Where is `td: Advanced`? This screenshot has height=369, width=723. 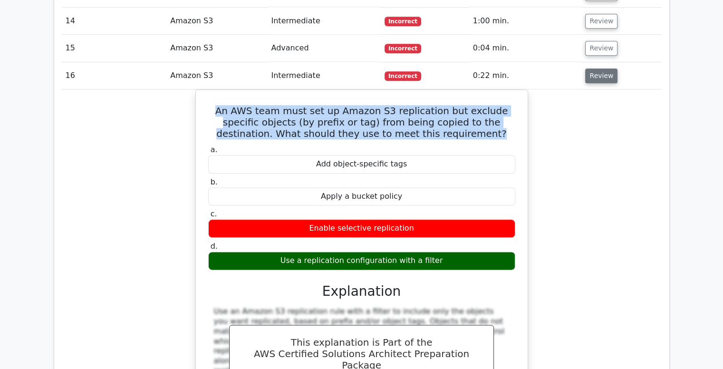 td: Advanced is located at coordinates (324, 48).